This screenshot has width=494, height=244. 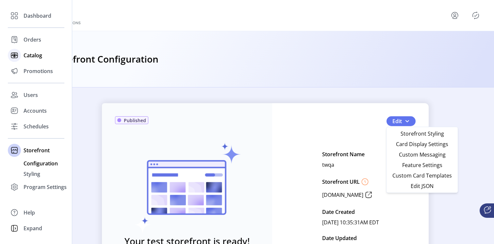 I want to click on p: Storefront Name, so click(x=344, y=154).